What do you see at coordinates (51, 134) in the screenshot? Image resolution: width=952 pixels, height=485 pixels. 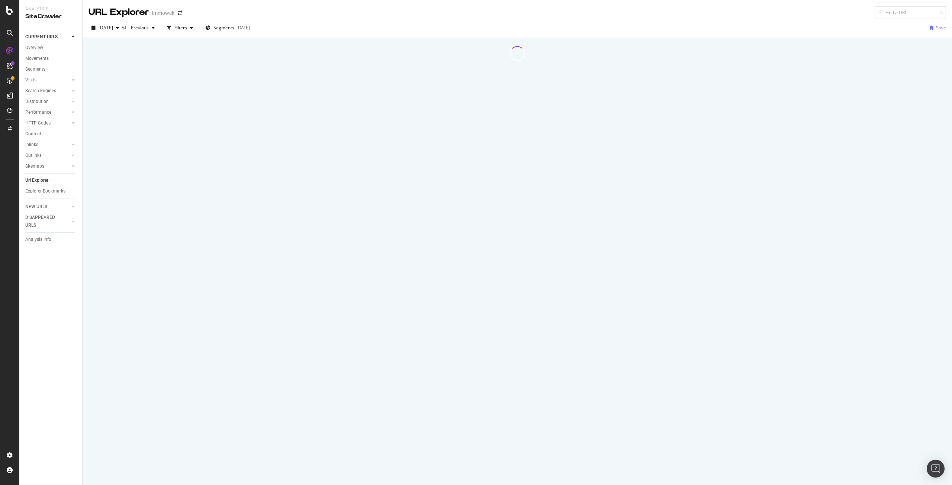 I see `a: Content` at bounding box center [51, 134].